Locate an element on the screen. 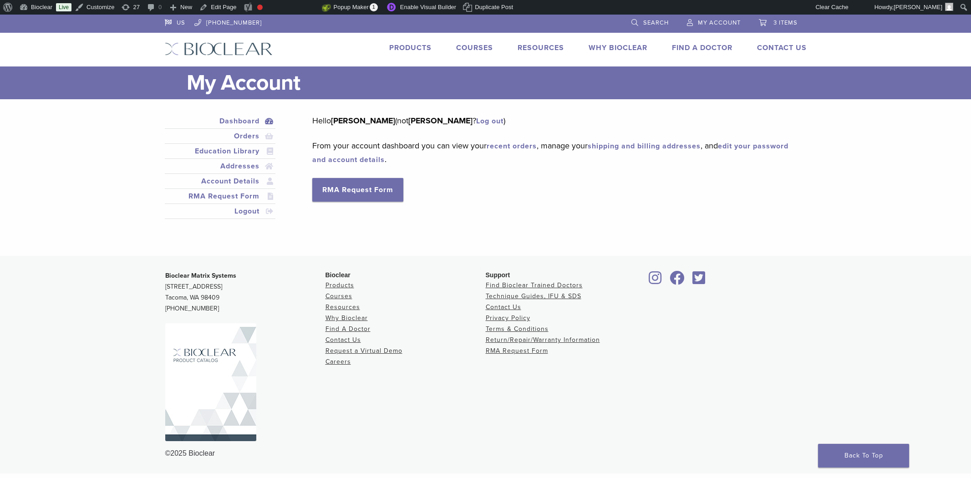  a: Request a Virtual Demo is located at coordinates (364, 350).